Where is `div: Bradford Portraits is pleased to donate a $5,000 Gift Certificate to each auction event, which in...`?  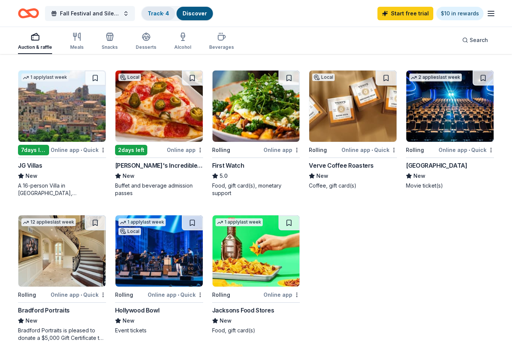 div: Bradford Portraits is pleased to donate a $5,000 Gift Certificate to each auction event, which in... is located at coordinates (62, 334).